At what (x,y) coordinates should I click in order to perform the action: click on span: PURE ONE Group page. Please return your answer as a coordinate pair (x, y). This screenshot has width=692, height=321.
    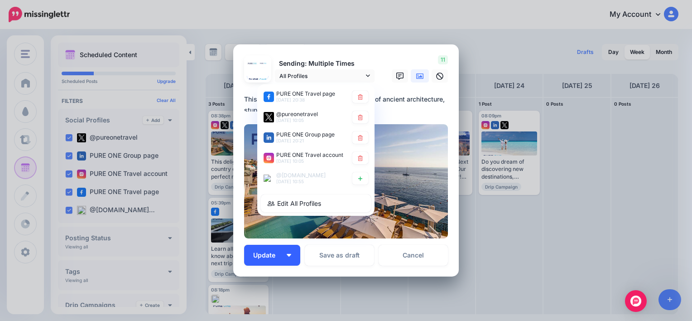
    Looking at the image, I should click on (305, 134).